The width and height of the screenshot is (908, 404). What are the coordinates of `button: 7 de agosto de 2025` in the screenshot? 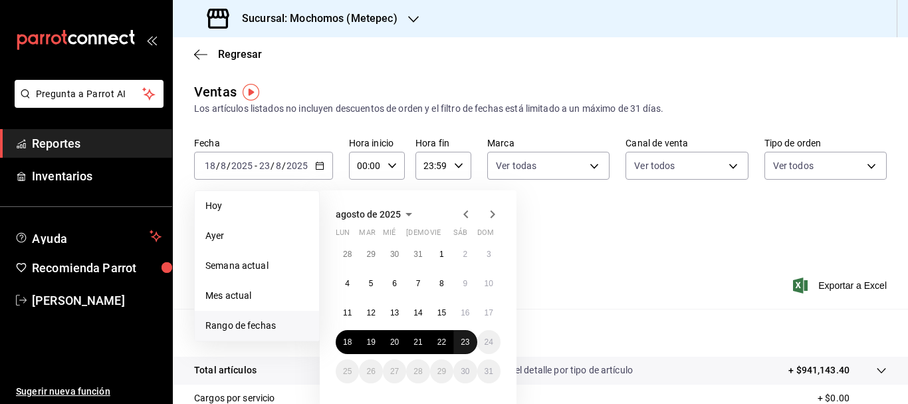 It's located at (418, 283).